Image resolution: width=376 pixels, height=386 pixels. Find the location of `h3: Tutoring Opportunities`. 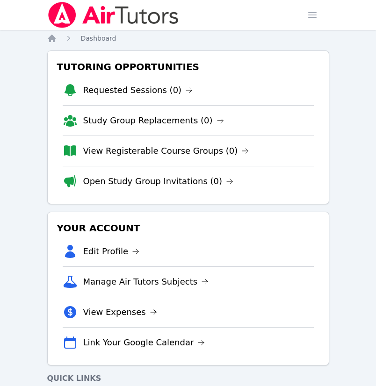

h3: Tutoring Opportunities is located at coordinates (188, 67).